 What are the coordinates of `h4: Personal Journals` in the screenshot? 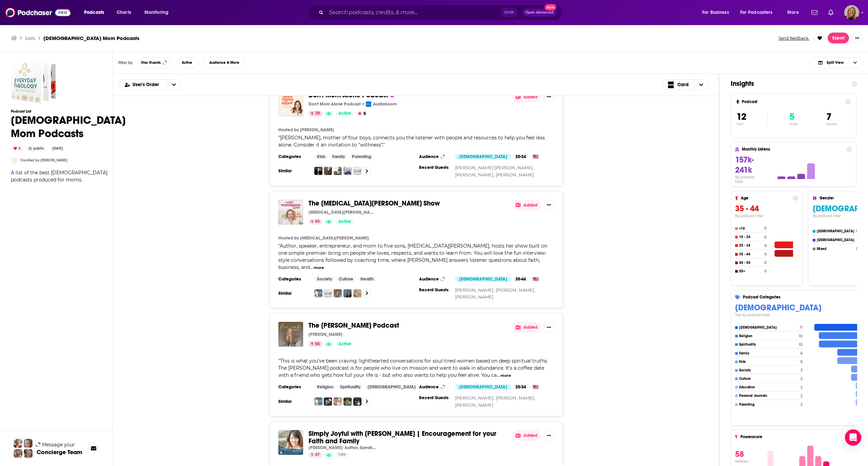 It's located at (769, 396).